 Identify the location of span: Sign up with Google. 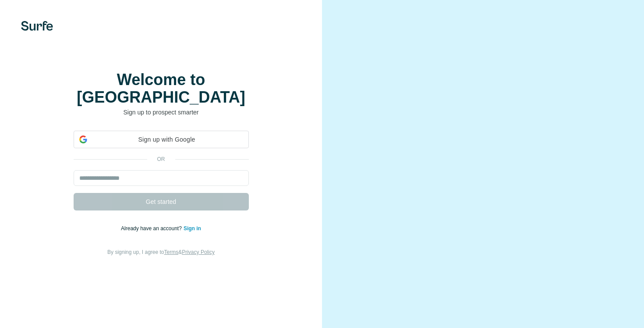
(167, 139).